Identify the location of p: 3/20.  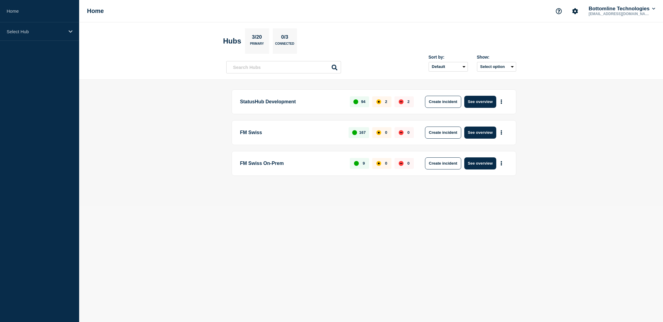
(257, 38).